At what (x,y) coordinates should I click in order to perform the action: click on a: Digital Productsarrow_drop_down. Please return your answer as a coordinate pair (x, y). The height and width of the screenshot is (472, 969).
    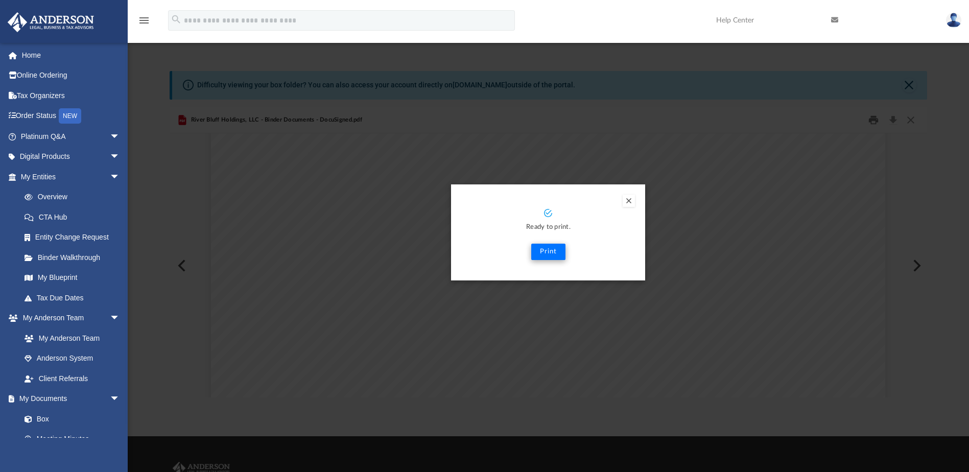
    Looking at the image, I should click on (71, 157).